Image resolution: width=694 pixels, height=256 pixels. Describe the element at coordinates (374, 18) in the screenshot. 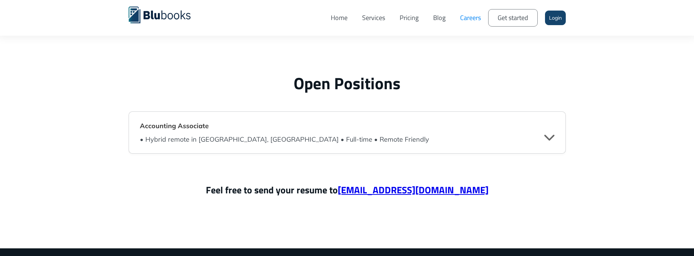

I see `a: Services` at that location.